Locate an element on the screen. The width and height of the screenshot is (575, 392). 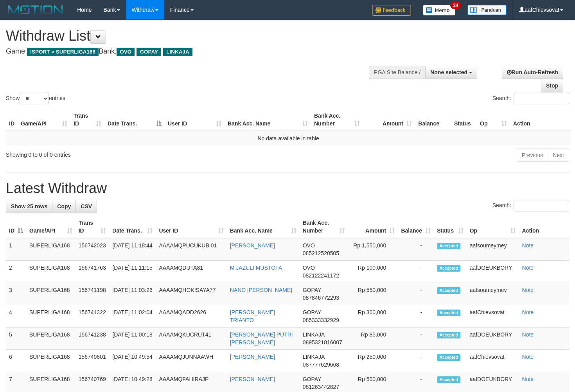
h4: Game: Bank: is located at coordinates (191, 52).